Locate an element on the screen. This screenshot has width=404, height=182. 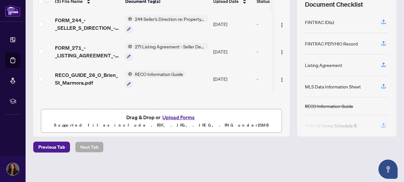
button: Upload Forms is located at coordinates (179, 117).